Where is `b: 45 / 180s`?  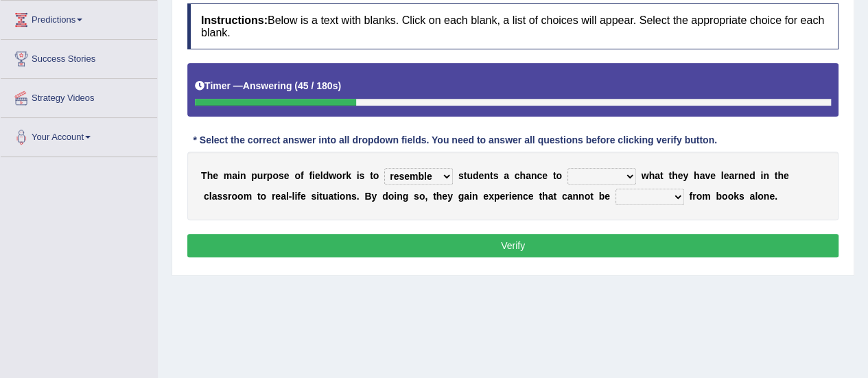 b: 45 / 180s is located at coordinates (318, 86).